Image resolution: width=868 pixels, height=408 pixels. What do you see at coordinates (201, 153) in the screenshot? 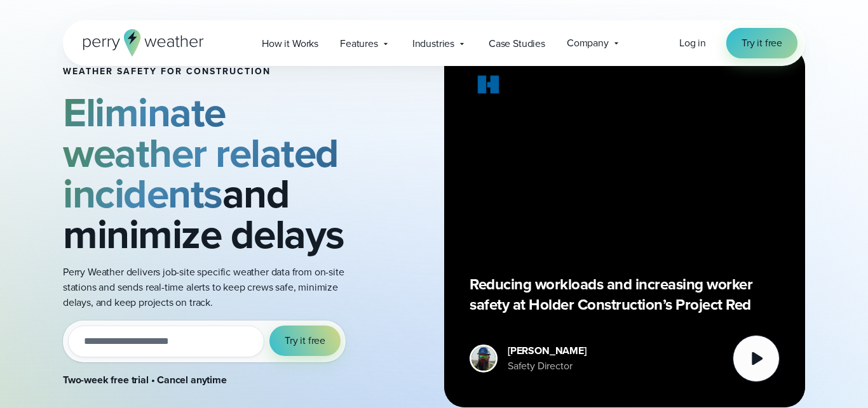
I see `strong: Eliminate weather related incidents` at bounding box center [201, 153].